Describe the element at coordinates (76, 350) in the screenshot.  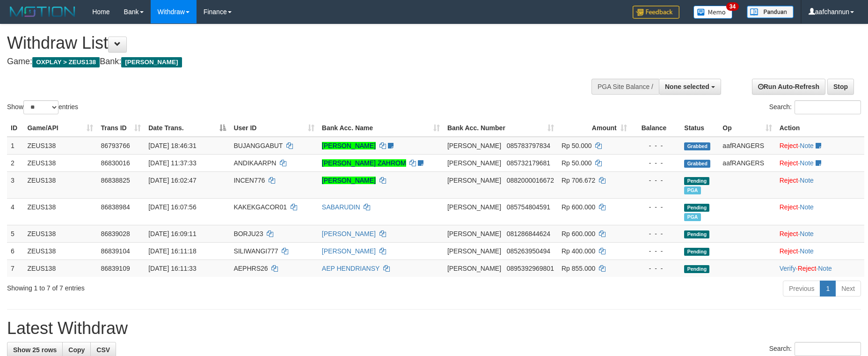
I see `span: Copy` at that location.